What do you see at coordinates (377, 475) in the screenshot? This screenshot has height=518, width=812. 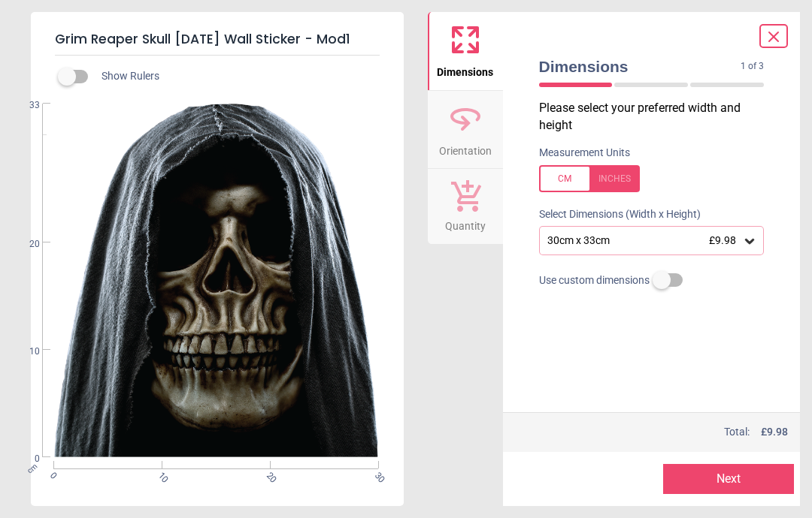 I see `span: 30` at bounding box center [377, 475].